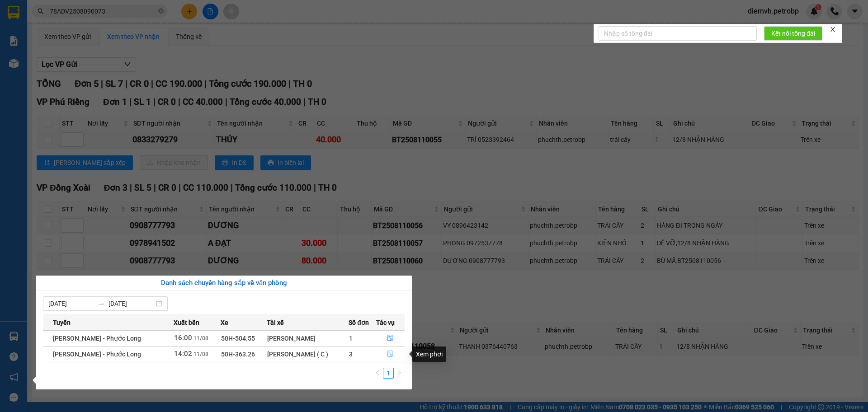 This screenshot has height=412, width=868. What do you see at coordinates (399, 373) in the screenshot?
I see `span: right` at bounding box center [399, 373].